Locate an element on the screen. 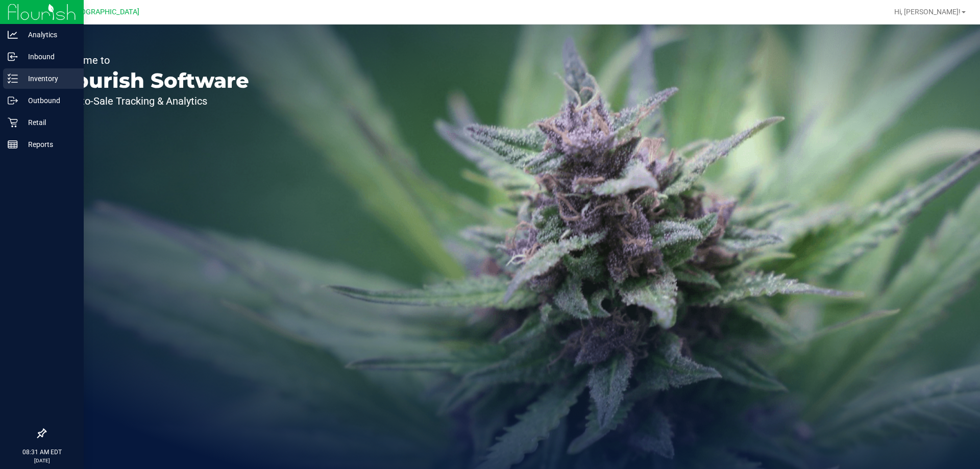 This screenshot has height=469, width=980. p: Reports is located at coordinates (48, 144).